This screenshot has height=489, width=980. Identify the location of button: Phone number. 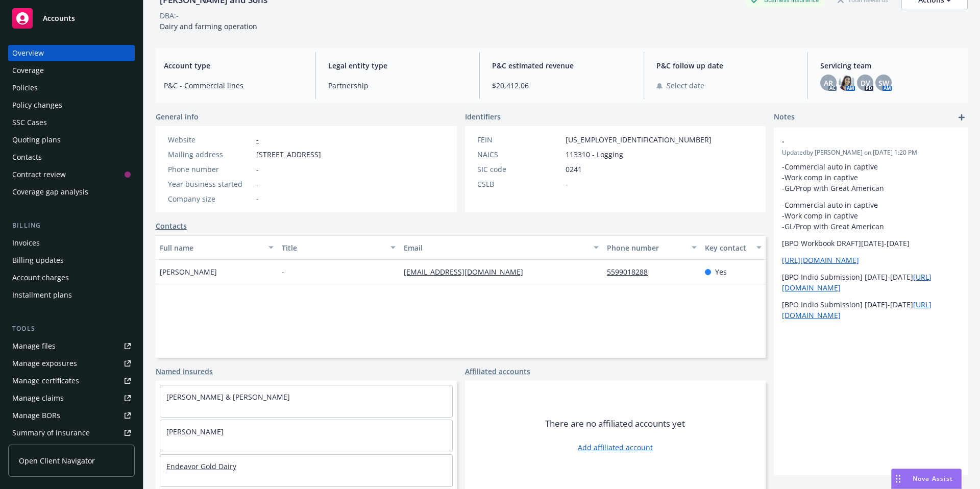
(652, 248).